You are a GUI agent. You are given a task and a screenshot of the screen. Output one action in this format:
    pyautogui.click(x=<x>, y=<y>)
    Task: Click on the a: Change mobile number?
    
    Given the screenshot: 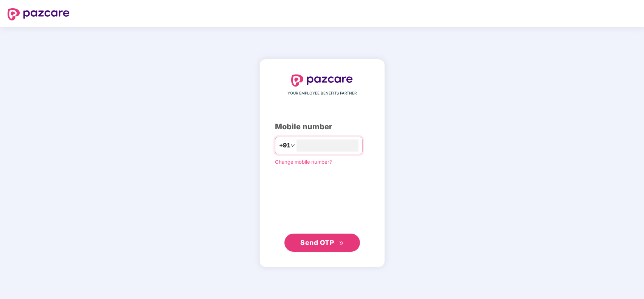 What is the action you would take?
    pyautogui.click(x=304, y=161)
    